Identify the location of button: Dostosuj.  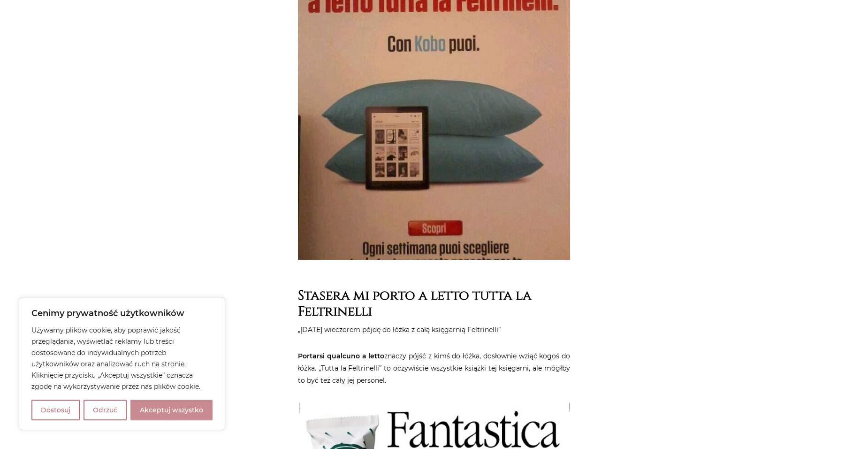
(55, 410).